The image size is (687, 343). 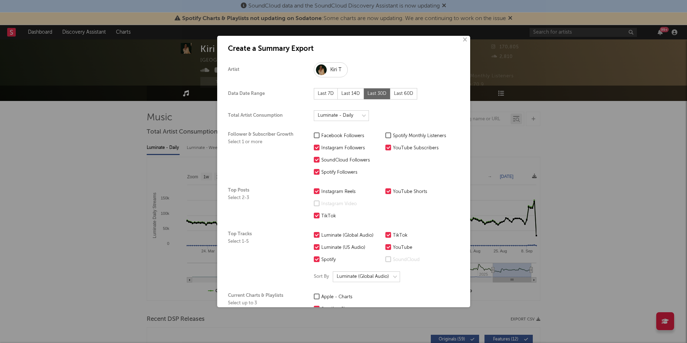 I want to click on div: Luminate (US Audio), so click(x=351, y=248).